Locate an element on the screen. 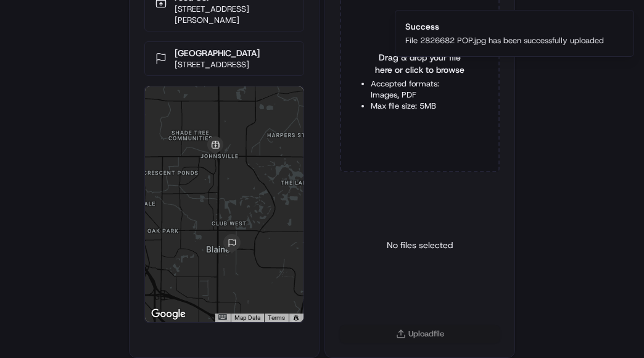 This screenshot has height=358, width=644. img: Google is located at coordinates (168, 314).